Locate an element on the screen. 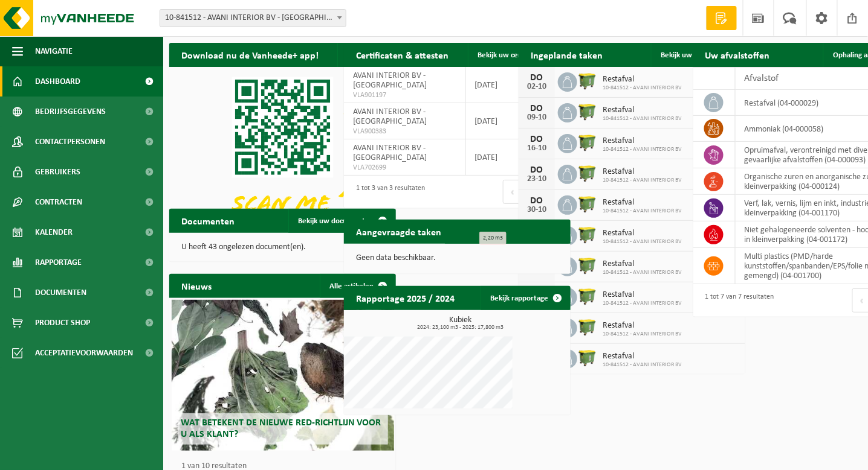  span: Bekijk uw documenten is located at coordinates (336, 222).